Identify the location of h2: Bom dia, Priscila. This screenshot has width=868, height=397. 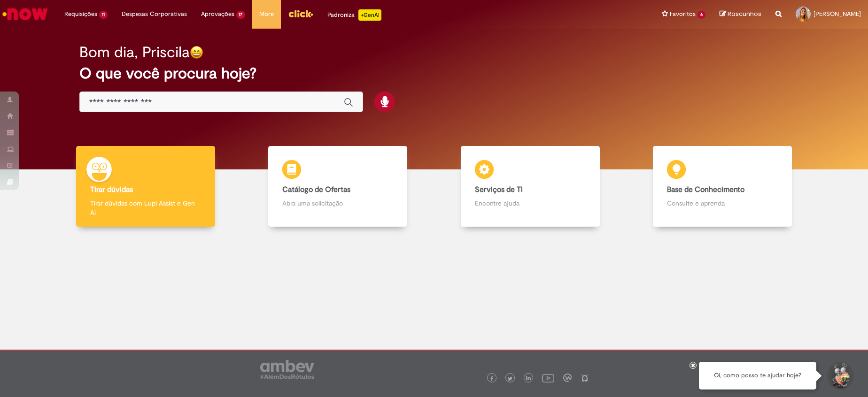
(134, 52).